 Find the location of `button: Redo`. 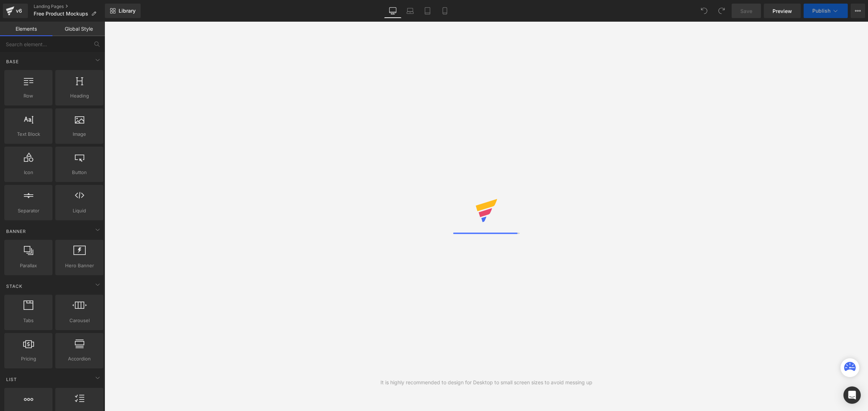

button: Redo is located at coordinates (721, 11).